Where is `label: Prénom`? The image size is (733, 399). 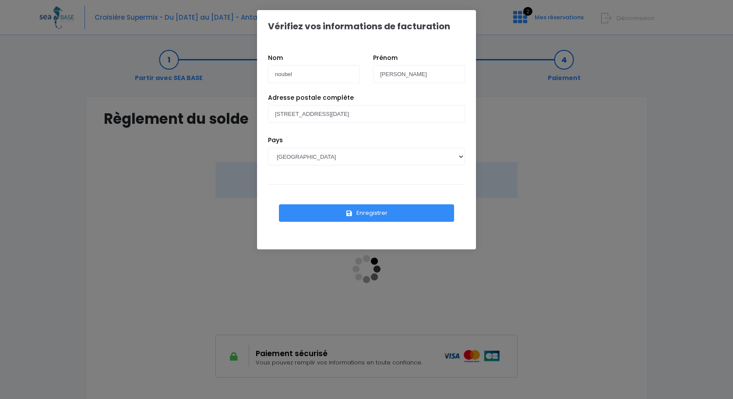
label: Prénom is located at coordinates (385, 58).